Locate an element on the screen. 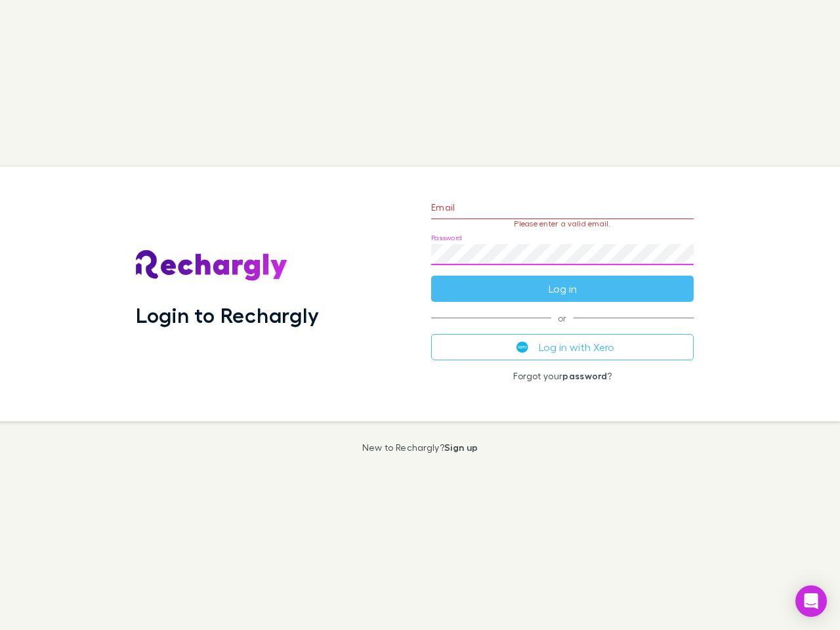 The width and height of the screenshot is (840, 630). a: Sign up is located at coordinates (460, 447).